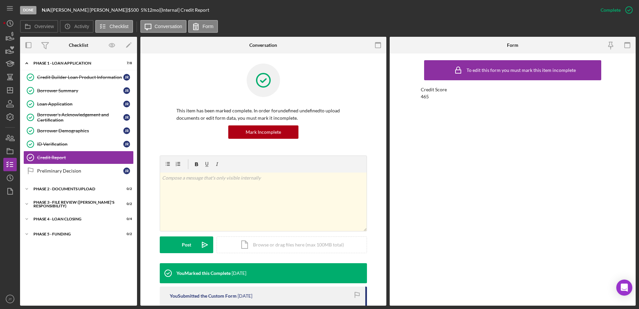 The image size is (639, 309). Describe the element at coordinates (74, 219) in the screenshot. I see `div: PHASE 4 - LOAN CLOSING` at that location.